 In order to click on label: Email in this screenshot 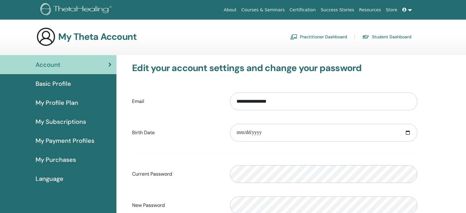, I will do `click(176, 101)`.